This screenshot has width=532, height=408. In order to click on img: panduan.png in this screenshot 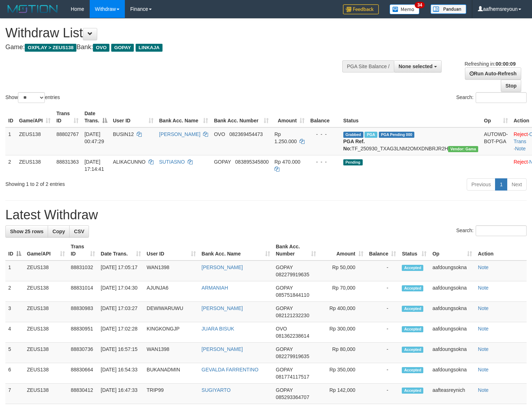, I will do `click(448, 9)`.